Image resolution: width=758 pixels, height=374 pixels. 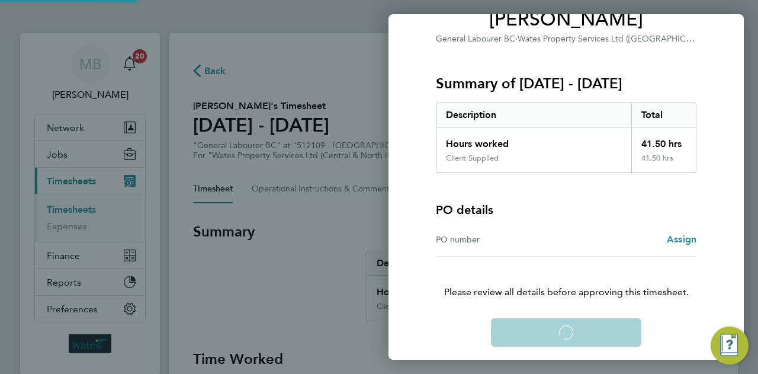 I want to click on span: Assign, so click(x=682, y=239).